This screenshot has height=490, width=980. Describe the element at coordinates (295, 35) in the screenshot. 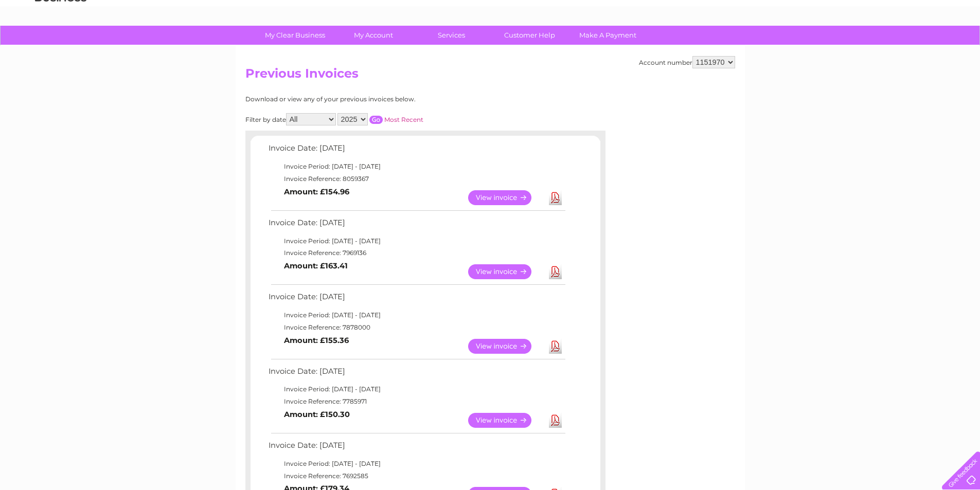

I see `a: My Clear Business` at that location.